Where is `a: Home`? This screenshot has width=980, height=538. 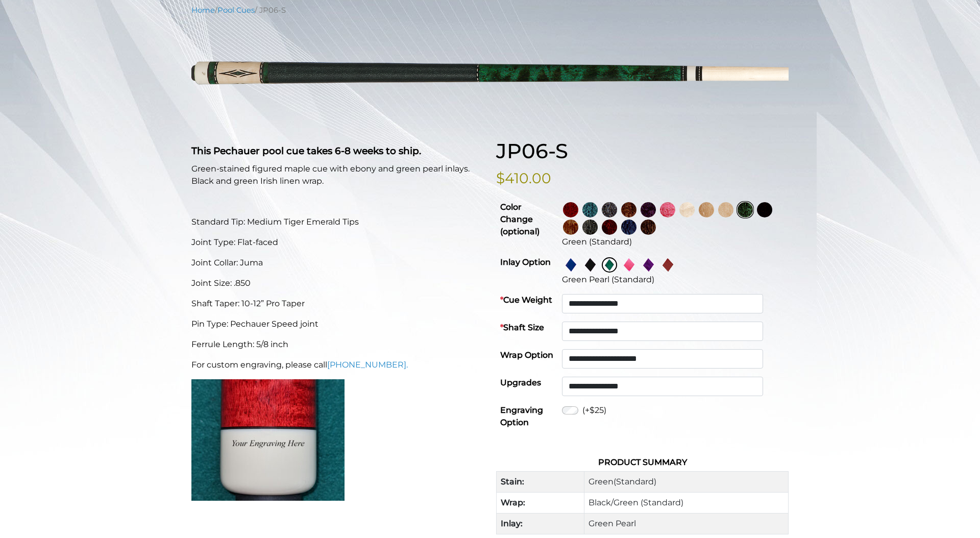
a: Home is located at coordinates (203, 10).